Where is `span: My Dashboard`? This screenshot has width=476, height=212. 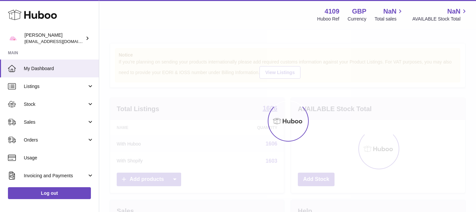
span: My Dashboard is located at coordinates (59, 68).